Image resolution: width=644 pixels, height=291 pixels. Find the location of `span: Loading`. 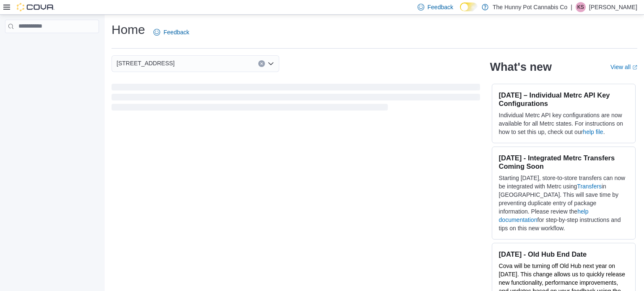

span: Loading is located at coordinates (296, 99).